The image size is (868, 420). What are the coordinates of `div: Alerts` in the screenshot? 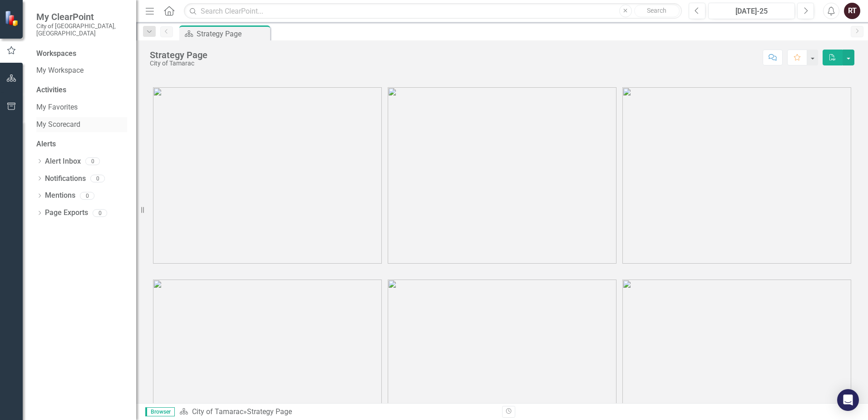 It's located at (82, 144).